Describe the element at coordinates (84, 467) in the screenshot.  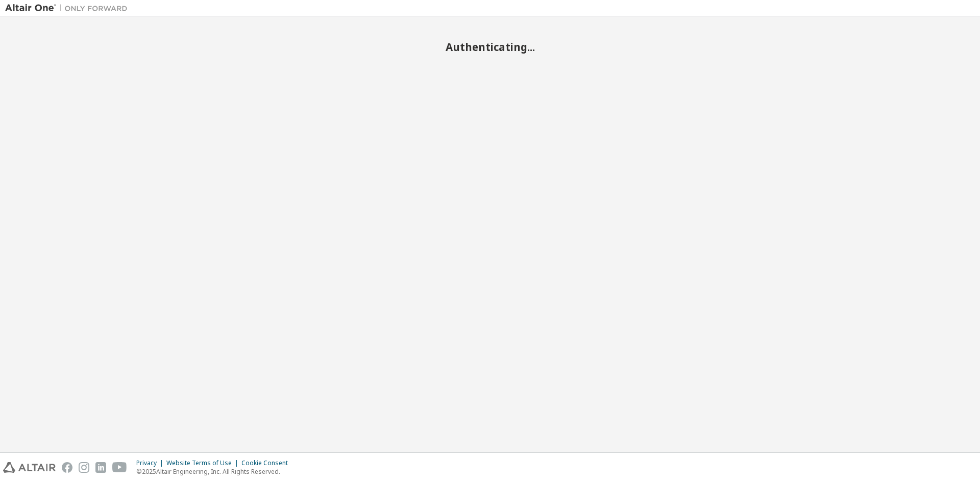
I see `img: instagram.svg` at that location.